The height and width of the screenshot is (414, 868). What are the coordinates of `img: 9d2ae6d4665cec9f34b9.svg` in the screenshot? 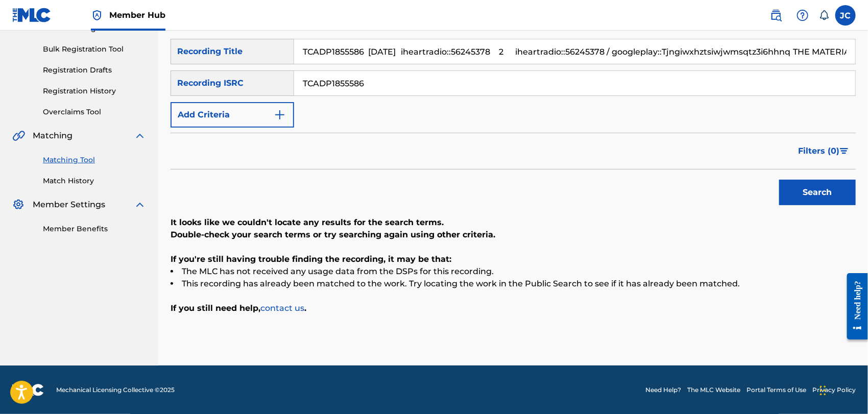 It's located at (280, 115).